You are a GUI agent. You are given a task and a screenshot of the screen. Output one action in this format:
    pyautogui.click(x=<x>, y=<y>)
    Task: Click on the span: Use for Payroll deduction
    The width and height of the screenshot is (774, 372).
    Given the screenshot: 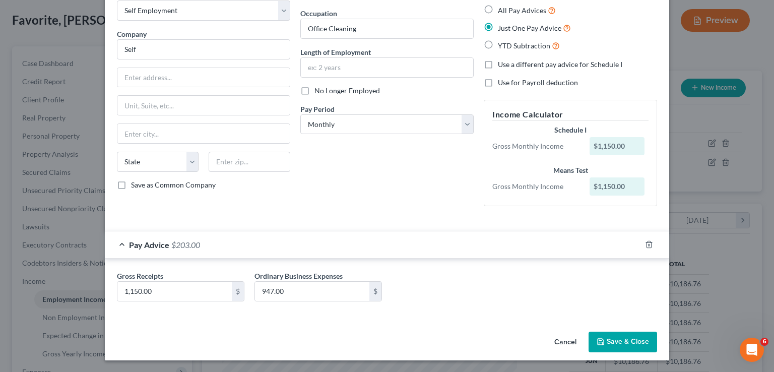 What is the action you would take?
    pyautogui.click(x=538, y=82)
    